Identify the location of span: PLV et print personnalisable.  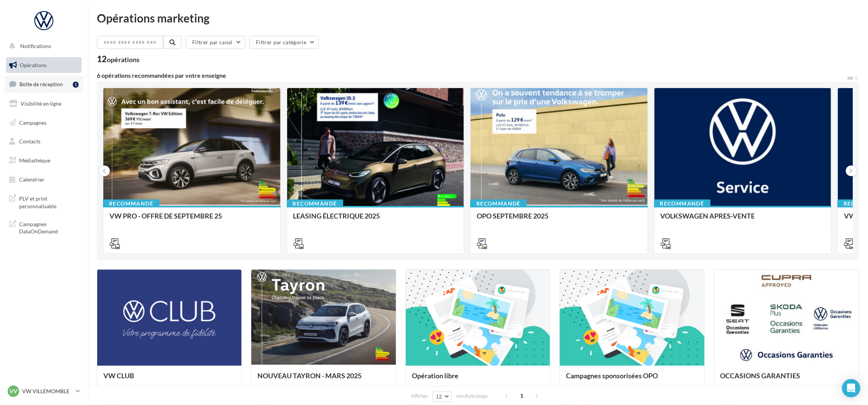
(49, 201).